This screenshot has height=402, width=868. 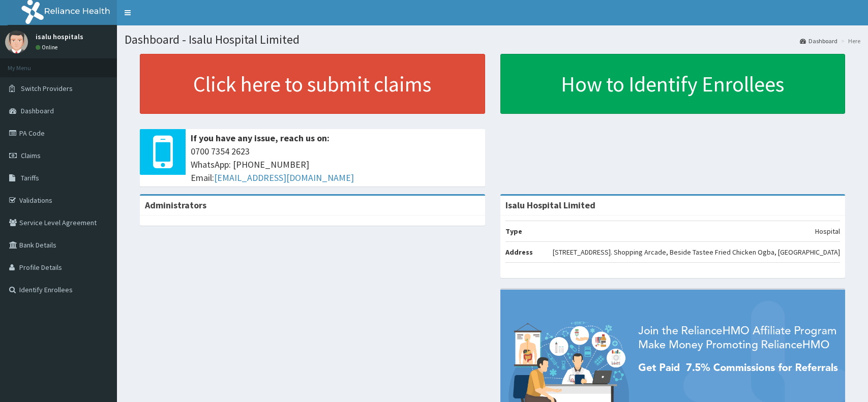 I want to click on a: Online, so click(x=47, y=47).